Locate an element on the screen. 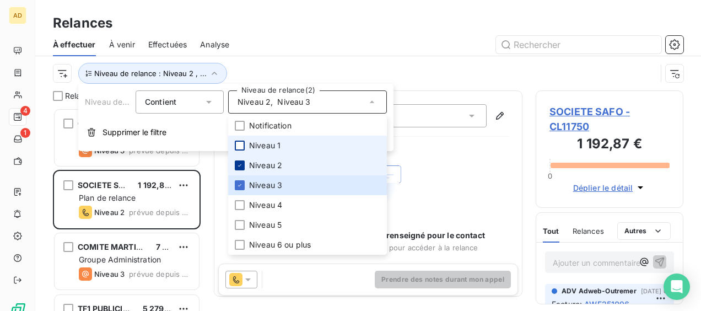 This screenshot has width=701, height=311. span: Facture : is located at coordinates (567, 304).